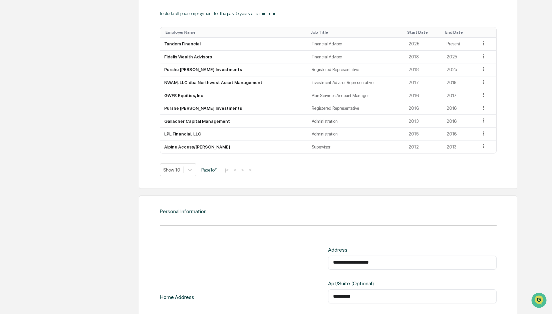 The height and width of the screenshot is (314, 552). Describe the element at coordinates (234, 83) in the screenshot. I see `td: NWAM, LLC dba Northwest Asset Management` at that location.